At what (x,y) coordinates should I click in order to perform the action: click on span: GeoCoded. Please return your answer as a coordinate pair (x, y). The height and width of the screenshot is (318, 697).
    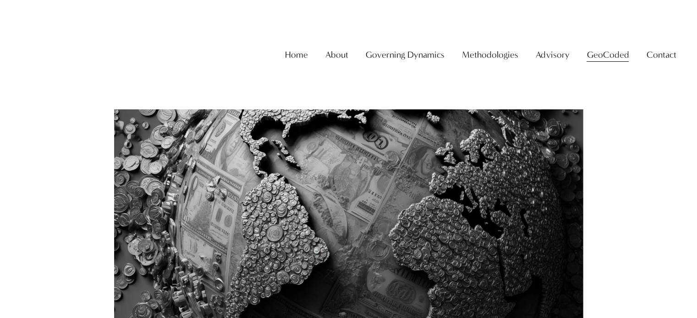
    Looking at the image, I should click on (607, 55).